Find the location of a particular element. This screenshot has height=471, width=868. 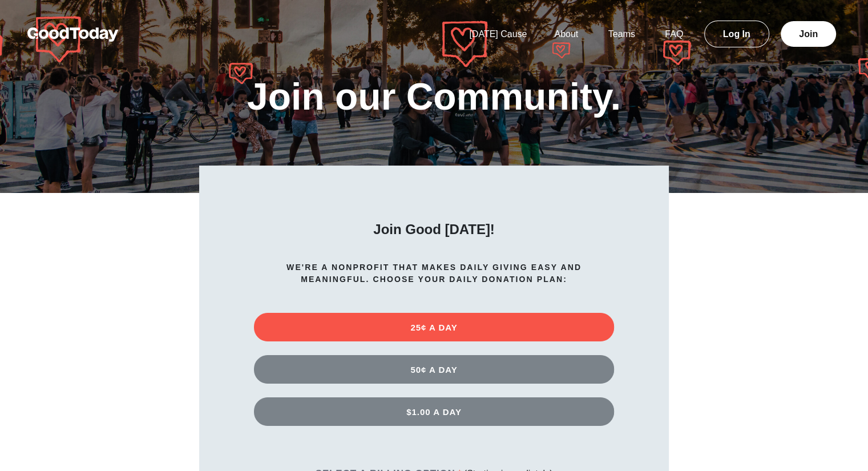

h1: Join our Community. is located at coordinates (434, 97).